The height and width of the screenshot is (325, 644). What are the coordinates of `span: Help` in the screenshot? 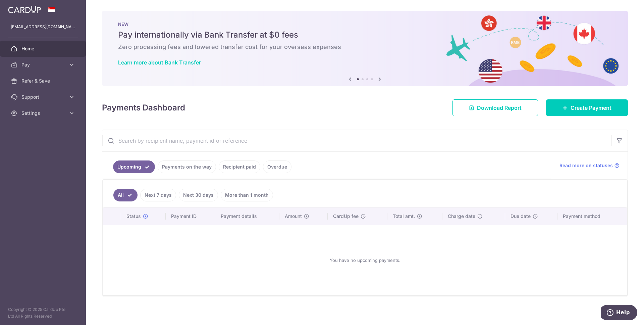 It's located at (22, 8).